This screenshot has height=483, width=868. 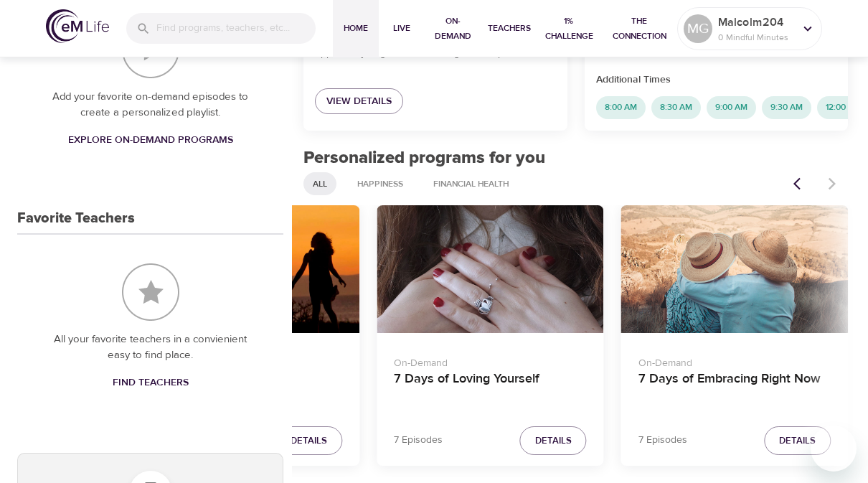 I want to click on div: 9:30 AM, so click(x=786, y=108).